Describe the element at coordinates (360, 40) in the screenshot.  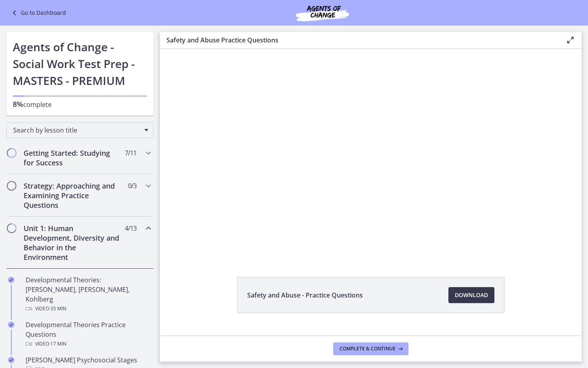
I see `h3: Safety and Abuse Practice Questions` at that location.